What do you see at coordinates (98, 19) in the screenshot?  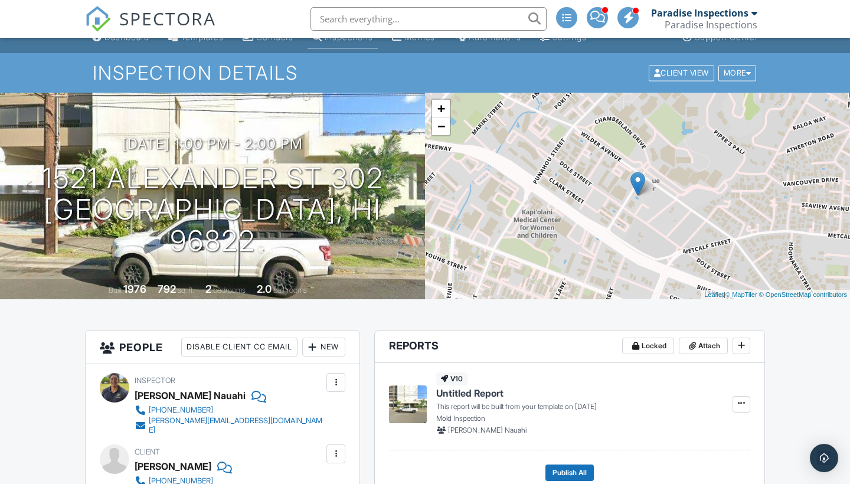 I see `img: The Best Home Inspection Software - Spectora` at bounding box center [98, 19].